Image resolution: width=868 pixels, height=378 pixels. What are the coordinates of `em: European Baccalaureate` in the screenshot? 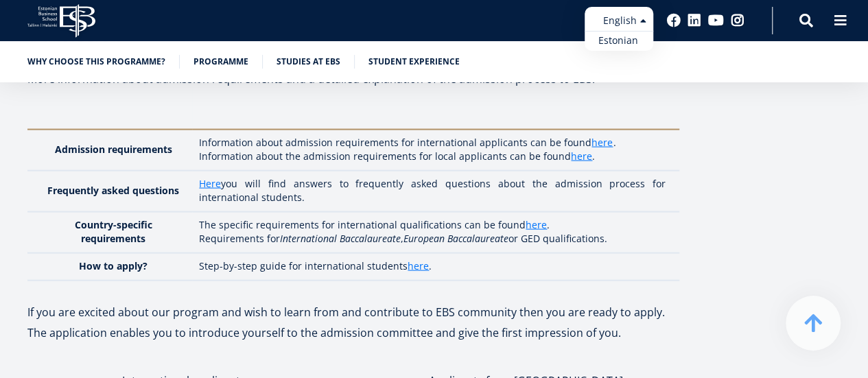 It's located at (456, 238).